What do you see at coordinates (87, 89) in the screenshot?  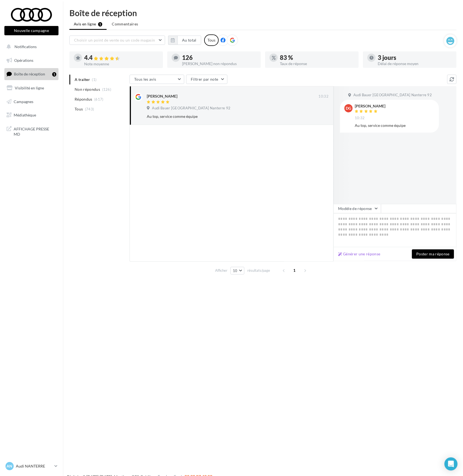 I see `span: Non répondus` at bounding box center [87, 89].